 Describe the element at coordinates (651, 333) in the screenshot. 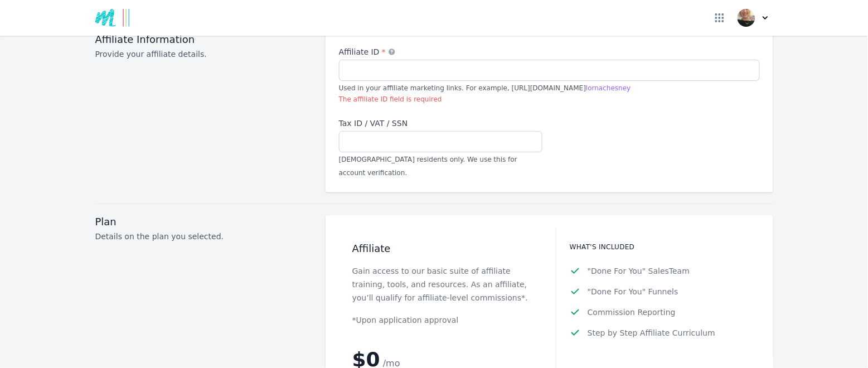

I see `span: Step by Step Affiliate Curriculum` at that location.